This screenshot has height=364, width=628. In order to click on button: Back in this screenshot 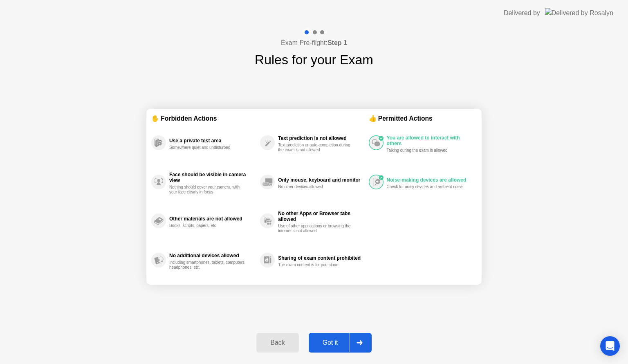, I will do `click(278, 343)`.